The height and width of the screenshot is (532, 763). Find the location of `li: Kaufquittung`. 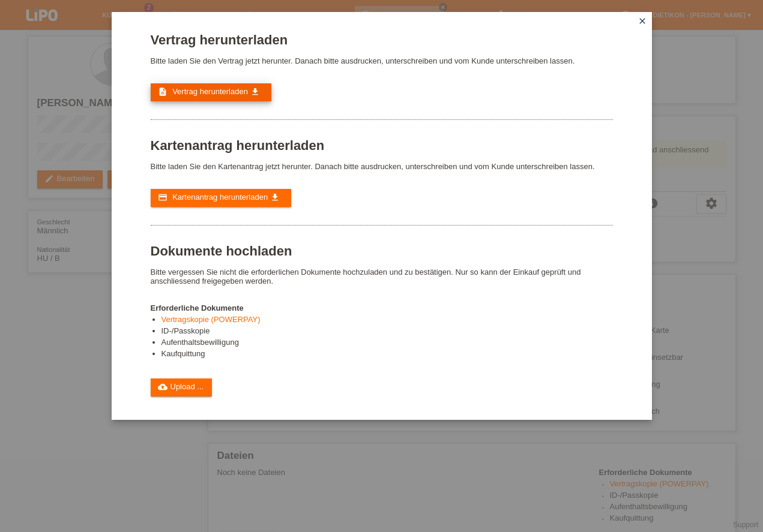

li: Kaufquittung is located at coordinates (387, 354).